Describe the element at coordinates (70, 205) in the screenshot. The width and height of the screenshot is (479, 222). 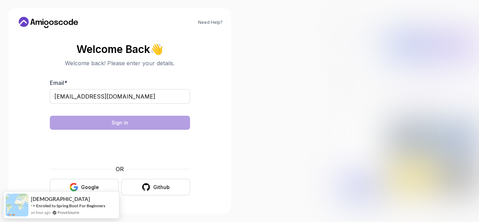
I see `a: Enroled to Spring Boot For Beginners` at that location.